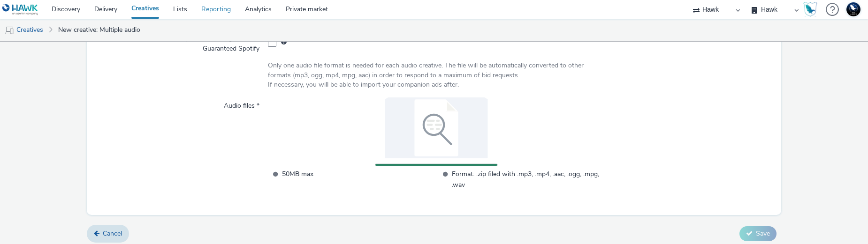 The width and height of the screenshot is (868, 244). Describe the element at coordinates (112, 233) in the screenshot. I see `span: Cancel` at that location.